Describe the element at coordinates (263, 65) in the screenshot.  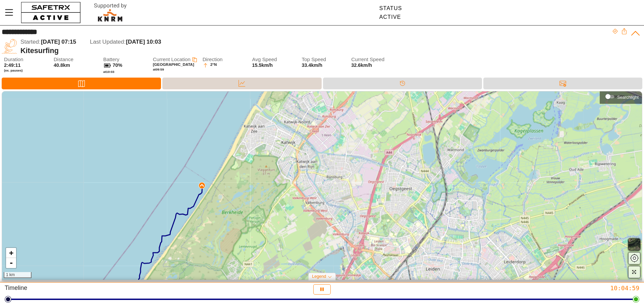
I see `span: 15.5km/h` at that location.